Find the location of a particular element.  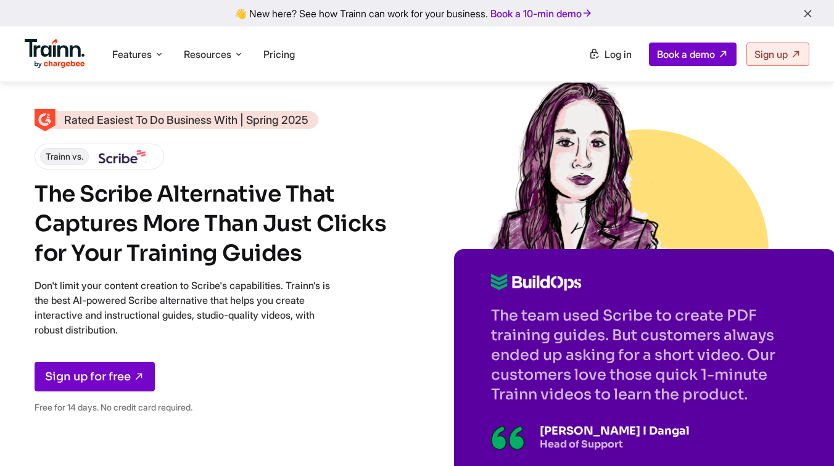

img: Illustration of a quotation mark is located at coordinates (507, 438).